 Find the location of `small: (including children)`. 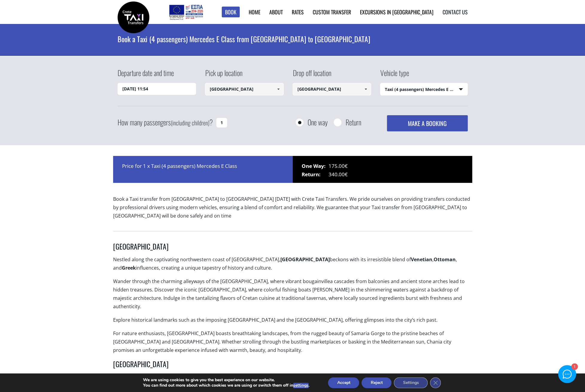

small: (including children) is located at coordinates (190, 122).